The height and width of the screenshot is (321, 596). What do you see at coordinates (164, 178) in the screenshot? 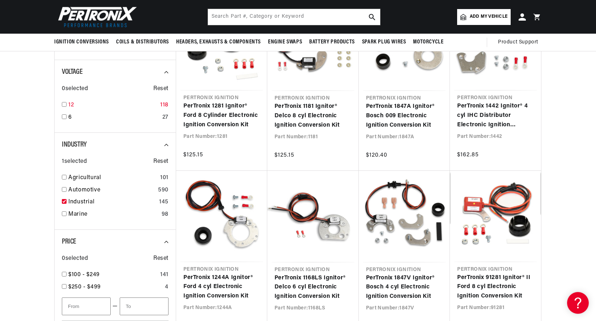
I see `div: 101` at bounding box center [164, 178].